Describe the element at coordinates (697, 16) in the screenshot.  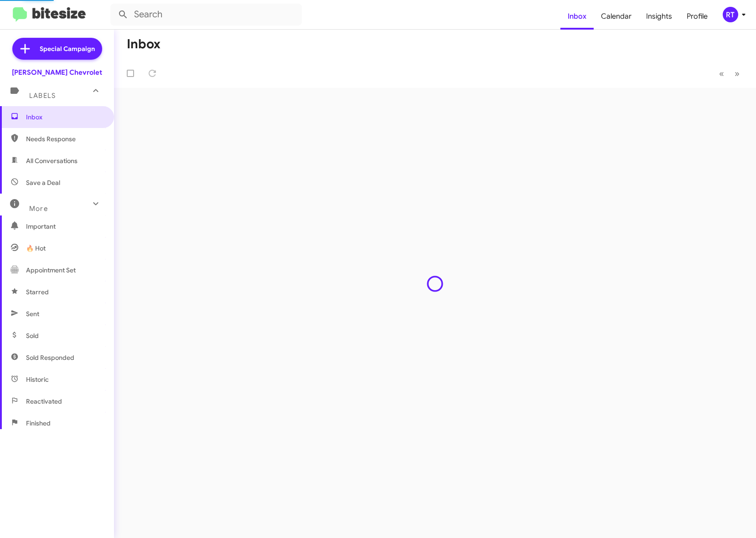
I see `span: Profile` at that location.